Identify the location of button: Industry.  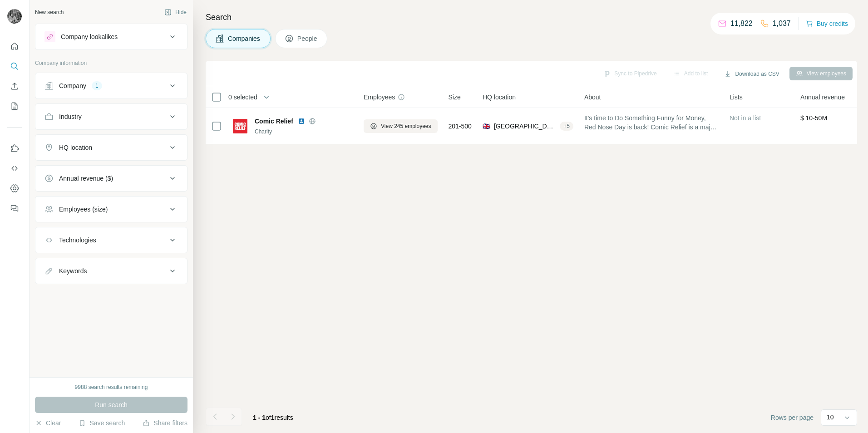
(111, 117).